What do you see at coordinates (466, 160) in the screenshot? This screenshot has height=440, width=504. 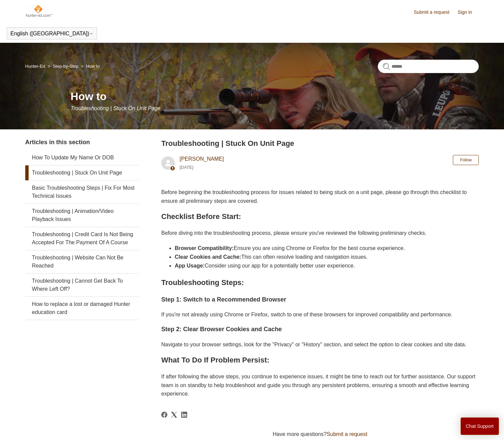 I see `button: Follow Article` at bounding box center [466, 160].